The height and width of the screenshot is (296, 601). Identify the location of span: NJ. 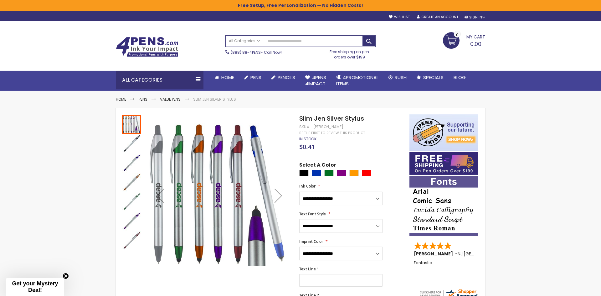
(460, 254).